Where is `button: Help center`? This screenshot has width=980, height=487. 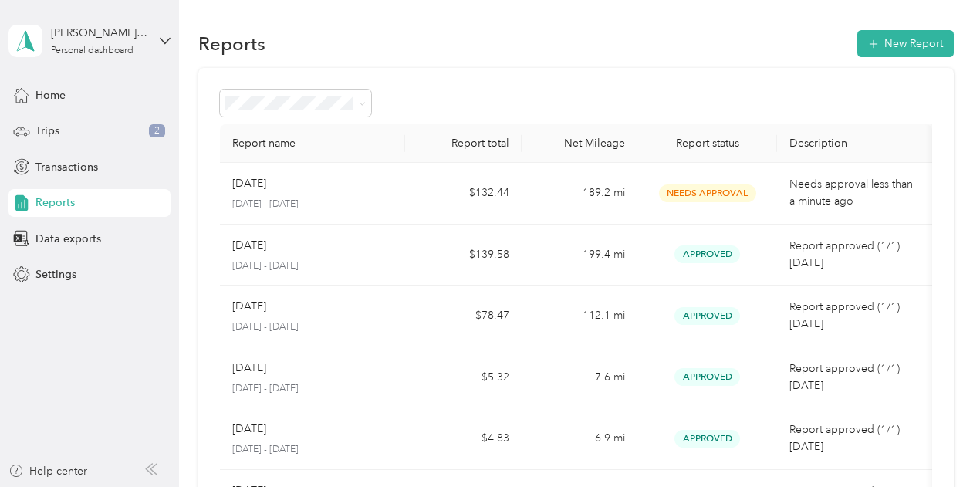 button: Help center is located at coordinates (48, 471).